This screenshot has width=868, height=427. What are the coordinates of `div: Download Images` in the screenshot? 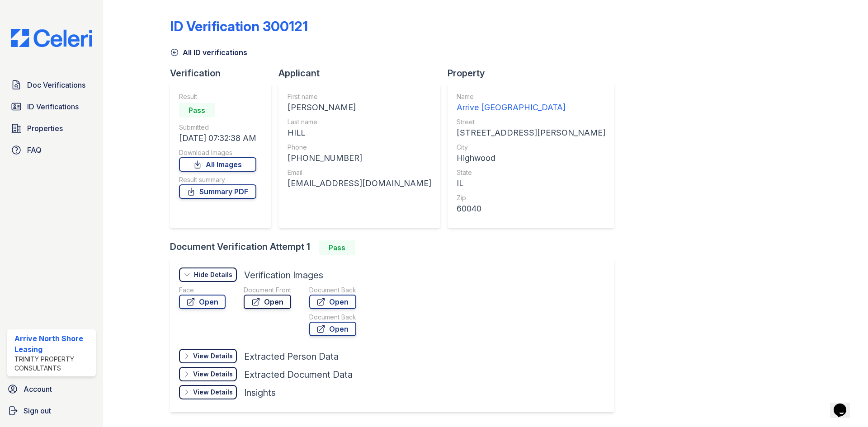 It's located at (218, 153).